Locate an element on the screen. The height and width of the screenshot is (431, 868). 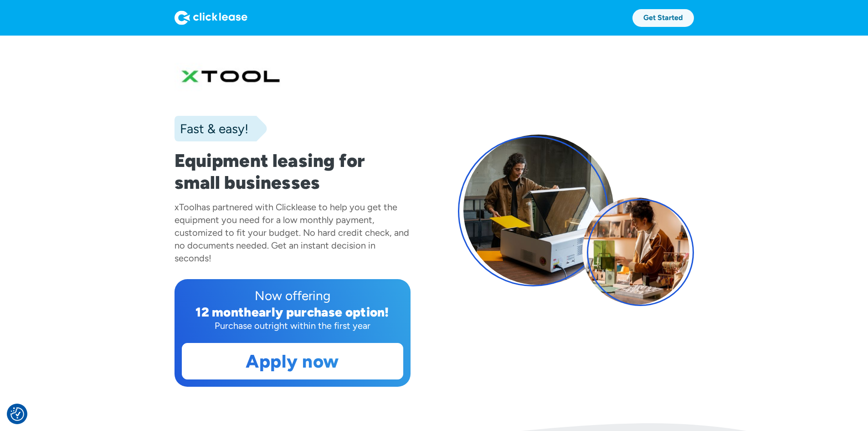
button: Consent Preferences is located at coordinates (17, 414).